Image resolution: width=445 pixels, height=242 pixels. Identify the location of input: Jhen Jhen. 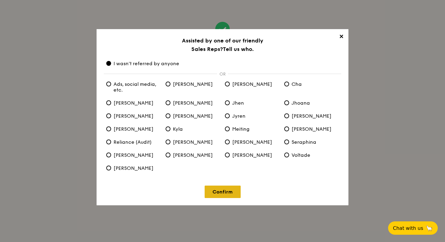
(228, 103).